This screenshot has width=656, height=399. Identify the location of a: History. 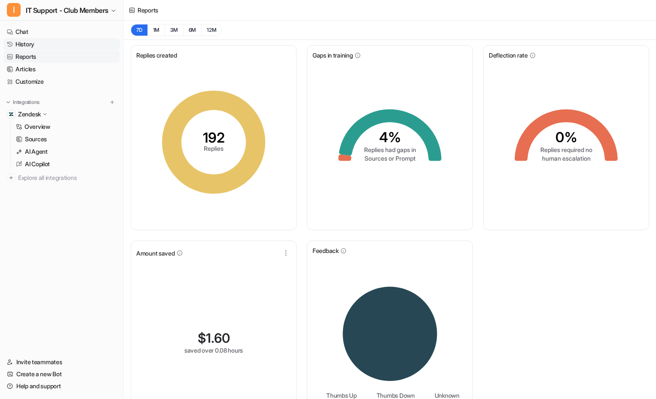
(61, 44).